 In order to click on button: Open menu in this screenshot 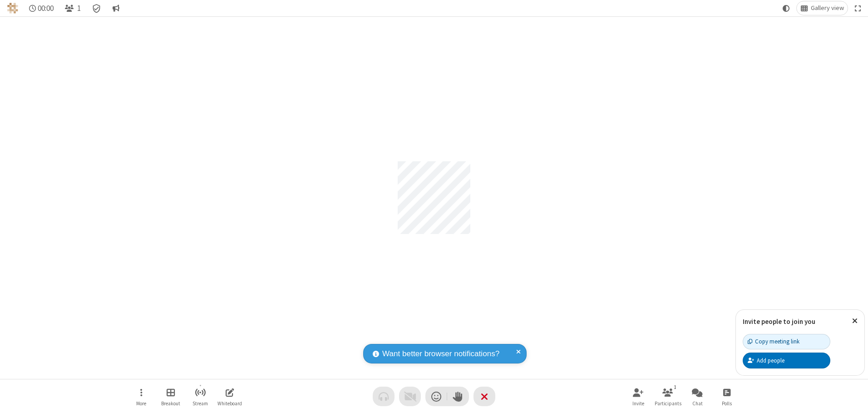, I will do `click(141, 396)`.